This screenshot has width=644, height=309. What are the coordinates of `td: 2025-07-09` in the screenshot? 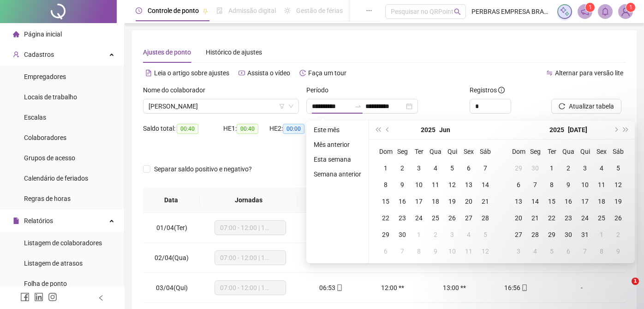 It's located at (568, 184).